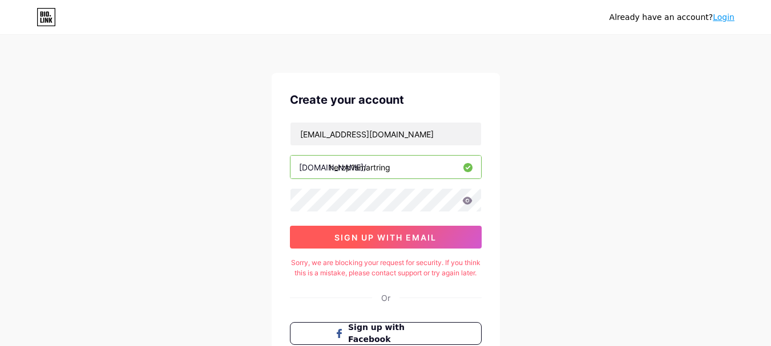  What do you see at coordinates (672, 17) in the screenshot?
I see `div: Already have an account?` at bounding box center [672, 17].